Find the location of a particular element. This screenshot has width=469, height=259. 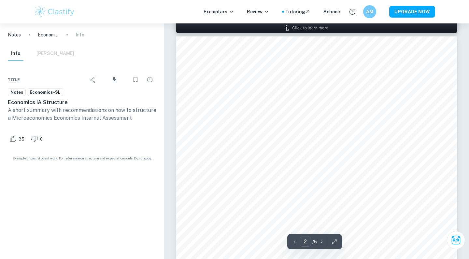

span: Example of past student work. For reference on structure and expectations only. Do not copy. is located at coordinates (82, 158).